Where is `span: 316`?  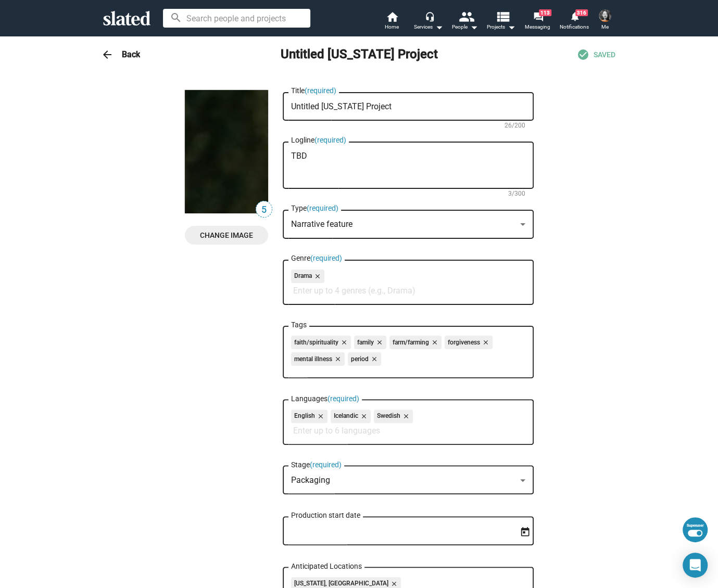
span: 316 is located at coordinates (581, 13).